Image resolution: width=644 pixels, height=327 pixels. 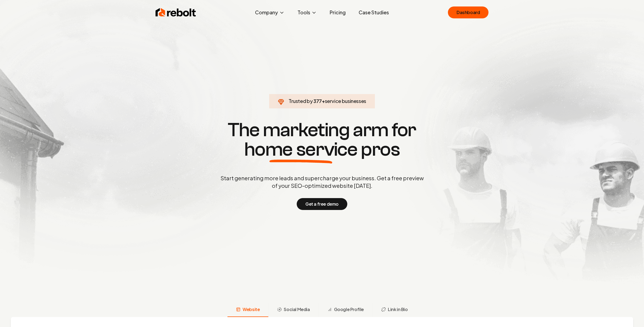 What do you see at coordinates (322, 182) in the screenshot?
I see `p: Start generating more leads and supercharge your business. Get a free preview of your SEO-optimiz...` at bounding box center [322, 182].